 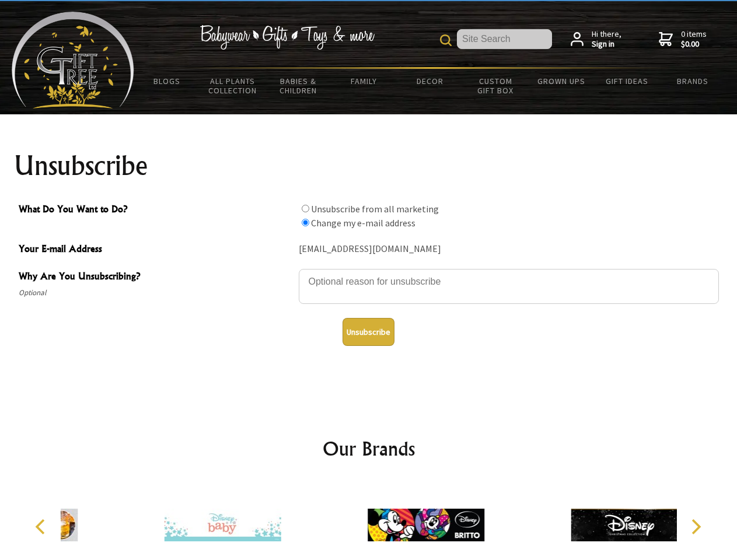 I want to click on span: Why Are You Unsubscribing?, so click(x=156, y=277).